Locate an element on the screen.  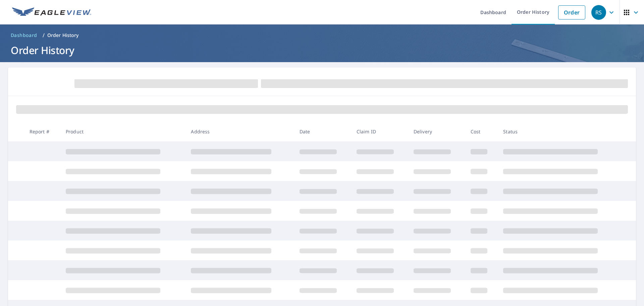
th: Cost is located at coordinates (482, 131).